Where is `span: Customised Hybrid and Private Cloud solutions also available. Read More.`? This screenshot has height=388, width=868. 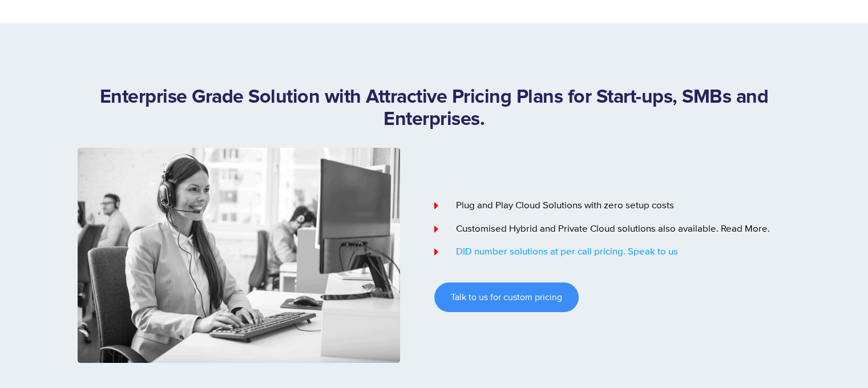
span: Customised Hybrid and Private Cloud solutions also available. Read More. is located at coordinates (612, 230).